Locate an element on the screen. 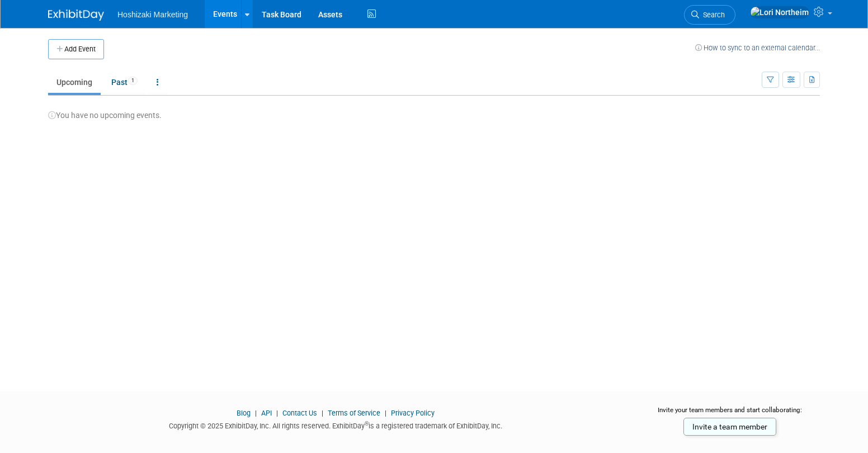 Image resolution: width=868 pixels, height=453 pixels. span: 1 is located at coordinates (133, 81).